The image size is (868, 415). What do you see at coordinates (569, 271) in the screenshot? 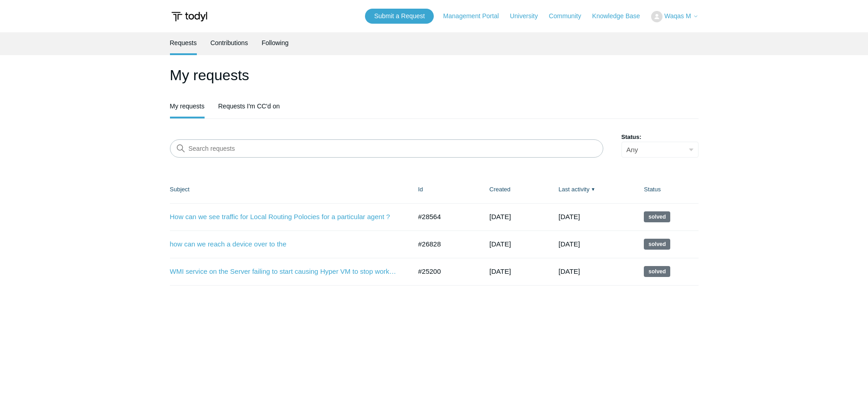
I see `time: 06/23/2025, 23:02` at bounding box center [569, 271].